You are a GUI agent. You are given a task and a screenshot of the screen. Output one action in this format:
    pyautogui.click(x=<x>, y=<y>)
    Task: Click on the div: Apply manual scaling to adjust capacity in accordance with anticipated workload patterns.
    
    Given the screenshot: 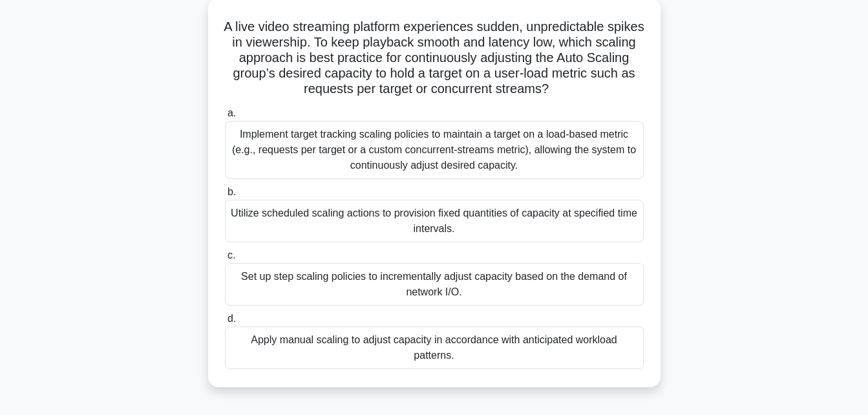 What is the action you would take?
    pyautogui.click(x=434, y=348)
    